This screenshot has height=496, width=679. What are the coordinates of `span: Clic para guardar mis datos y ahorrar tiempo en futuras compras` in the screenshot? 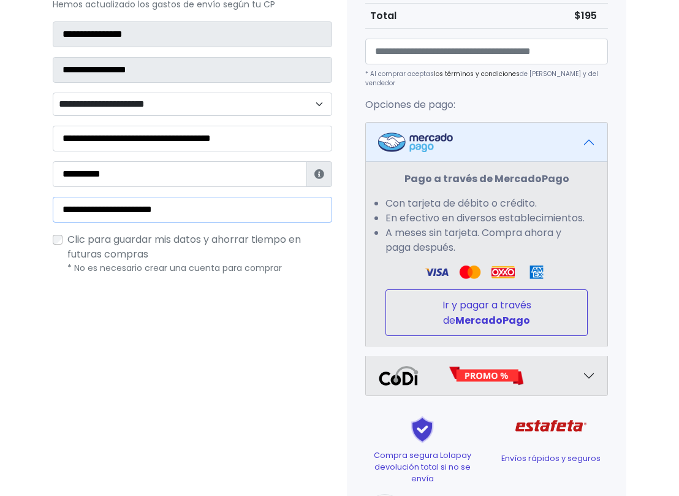 It's located at (184, 246).